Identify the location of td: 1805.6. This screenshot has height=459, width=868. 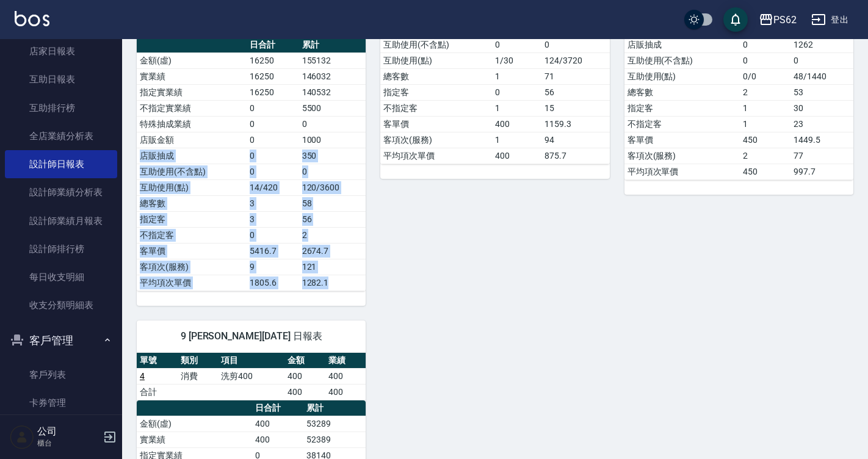
(272, 283).